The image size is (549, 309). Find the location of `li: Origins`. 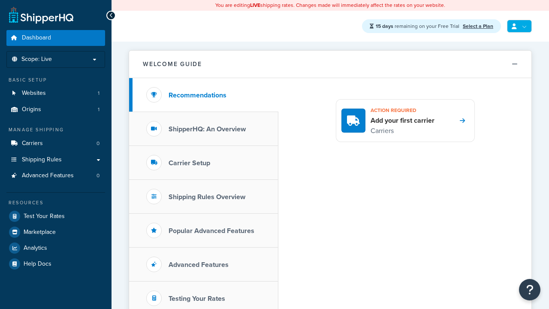

li: Origins is located at coordinates (56, 109).